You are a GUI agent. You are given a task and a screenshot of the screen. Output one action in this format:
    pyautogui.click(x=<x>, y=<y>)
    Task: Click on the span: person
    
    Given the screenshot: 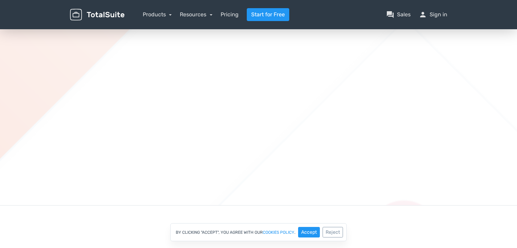 What is the action you would take?
    pyautogui.click(x=422, y=15)
    